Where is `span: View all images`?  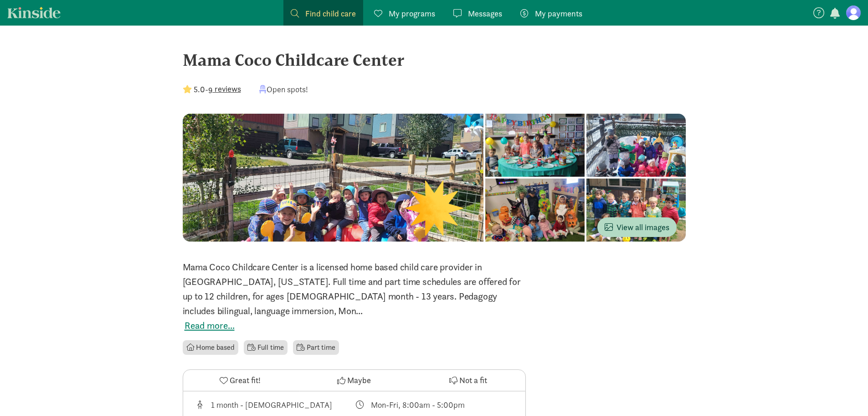 span: View all images is located at coordinates (637, 227).